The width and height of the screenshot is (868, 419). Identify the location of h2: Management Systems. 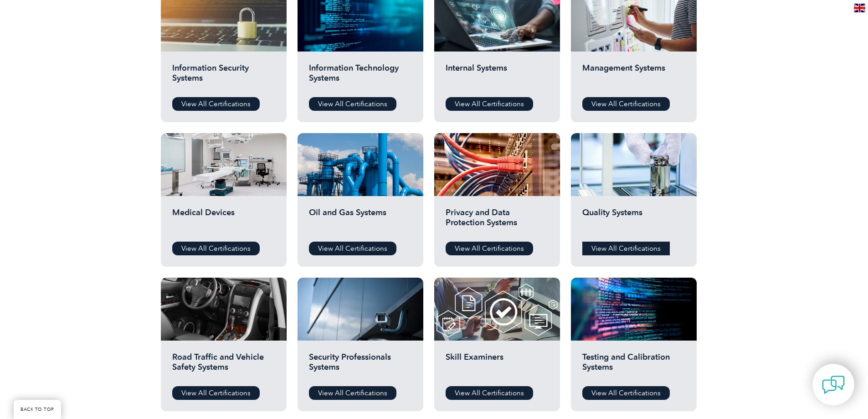
(634, 77).